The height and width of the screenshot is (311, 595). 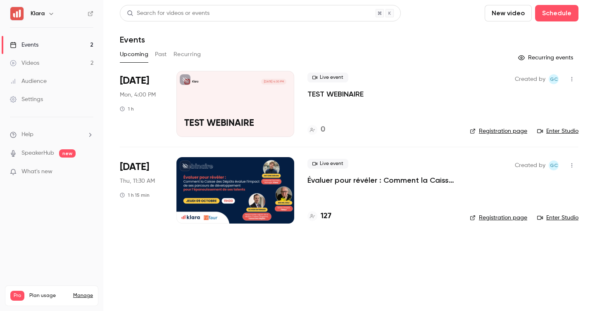 I want to click on span: Plan usage, so click(x=49, y=296).